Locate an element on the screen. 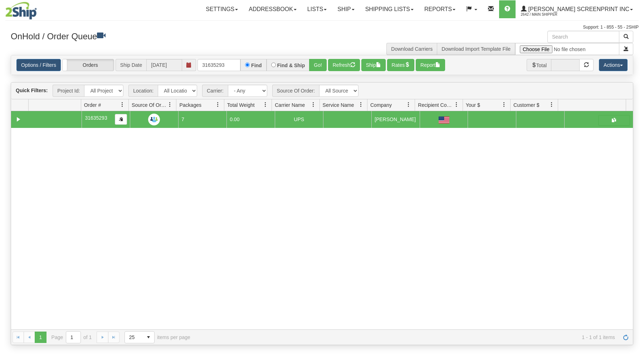 Image resolution: width=644 pixels, height=358 pixels. img: logo2642.jpg is located at coordinates (21, 11).